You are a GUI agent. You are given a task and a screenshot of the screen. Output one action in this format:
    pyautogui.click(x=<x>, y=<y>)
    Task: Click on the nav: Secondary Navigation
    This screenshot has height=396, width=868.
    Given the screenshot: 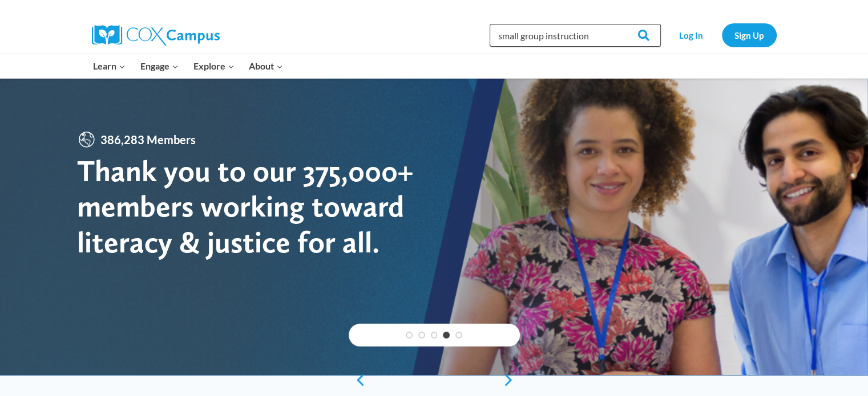 What is the action you would take?
    pyautogui.click(x=721, y=35)
    